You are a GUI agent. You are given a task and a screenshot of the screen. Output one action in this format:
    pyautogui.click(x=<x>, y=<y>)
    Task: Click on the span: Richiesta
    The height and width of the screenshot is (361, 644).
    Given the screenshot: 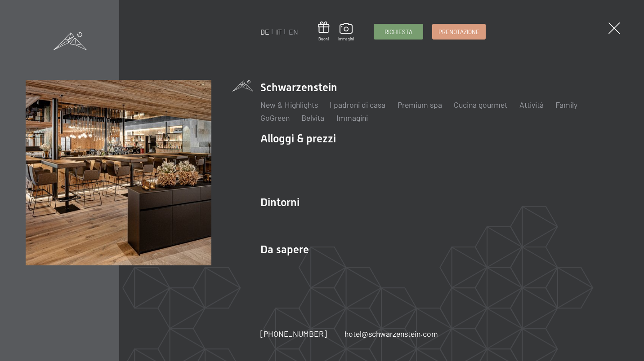 What is the action you would take?
    pyautogui.click(x=398, y=32)
    